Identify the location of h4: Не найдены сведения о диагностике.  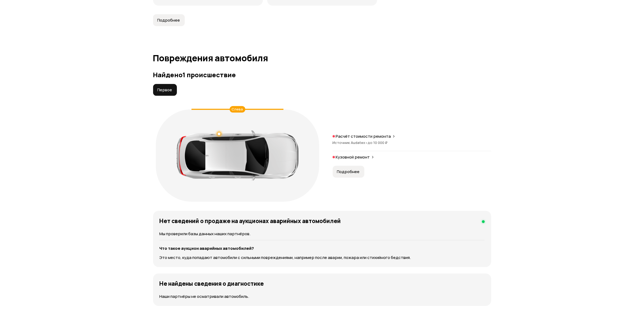
(212, 284).